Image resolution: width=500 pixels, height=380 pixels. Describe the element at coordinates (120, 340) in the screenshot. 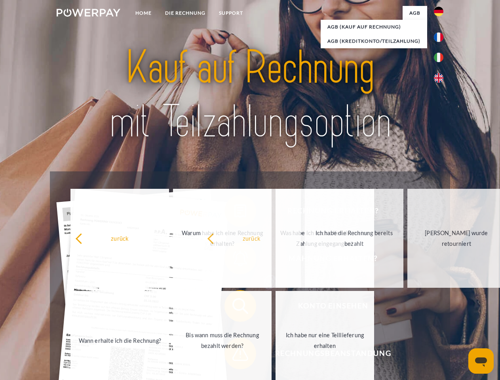

I see `div: Wann erhalte ich die Rechnung?` at that location.